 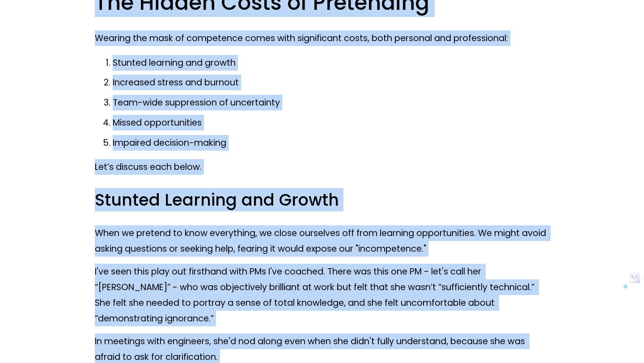 What do you see at coordinates (322, 167) in the screenshot?
I see `p: Let’s discuss each below.` at bounding box center [322, 167].